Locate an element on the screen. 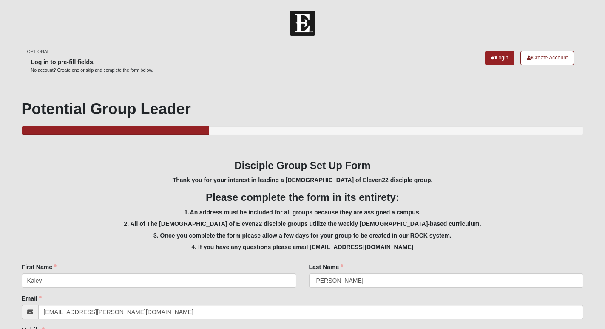 The width and height of the screenshot is (605, 329). a: Create Account is located at coordinates (547, 58).